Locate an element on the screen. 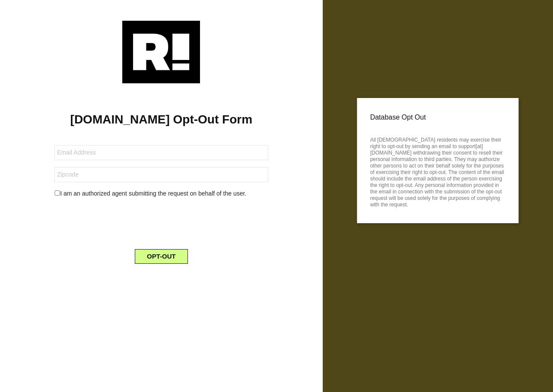  p: Database Opt Out is located at coordinates (438, 117).